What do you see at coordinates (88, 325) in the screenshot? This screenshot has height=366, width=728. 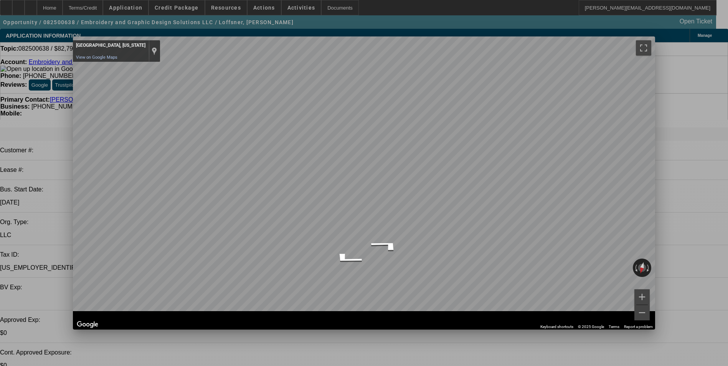 I see `img: Google` at bounding box center [88, 325].